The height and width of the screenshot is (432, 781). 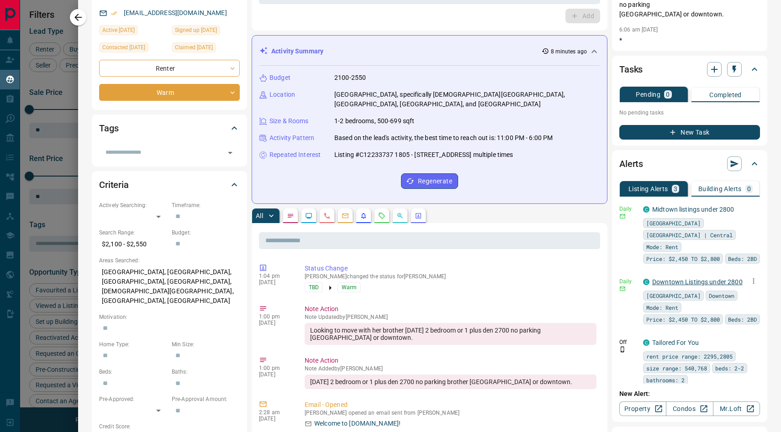 What do you see at coordinates (309, 216) in the screenshot?
I see `svg: Lead Browsing Activity` at bounding box center [309, 216].